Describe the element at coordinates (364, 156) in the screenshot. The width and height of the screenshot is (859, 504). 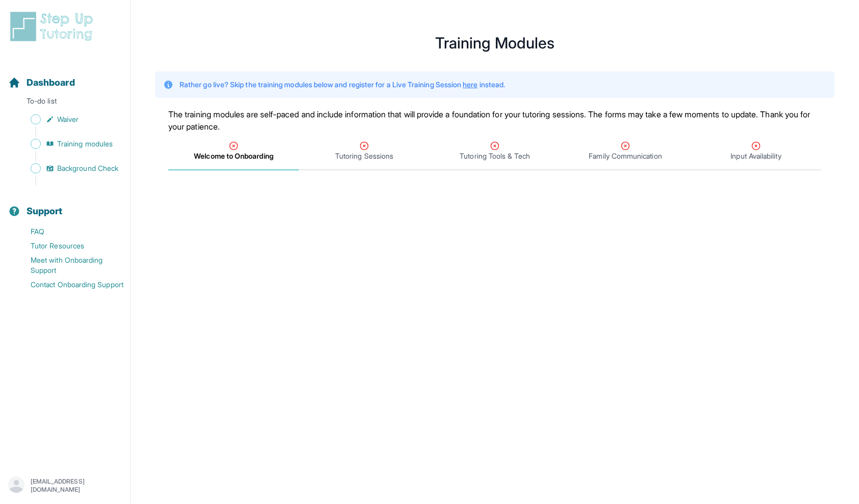
I see `span: Tutoring Sessions` at that location.